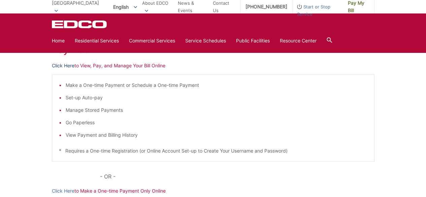 This screenshot has height=197, width=426. I want to click on li: Manage Stored Payments, so click(216, 110).